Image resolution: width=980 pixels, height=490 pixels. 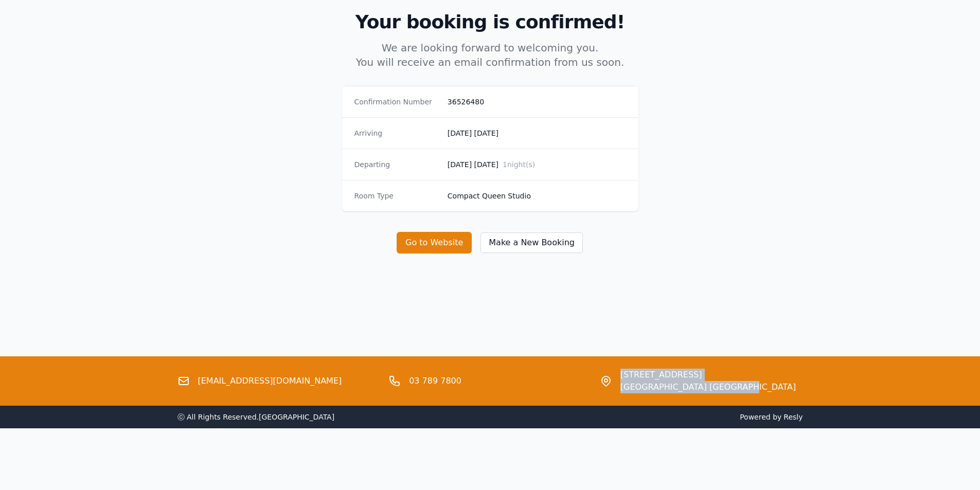 I want to click on dt: Confirmation Number, so click(x=397, y=102).